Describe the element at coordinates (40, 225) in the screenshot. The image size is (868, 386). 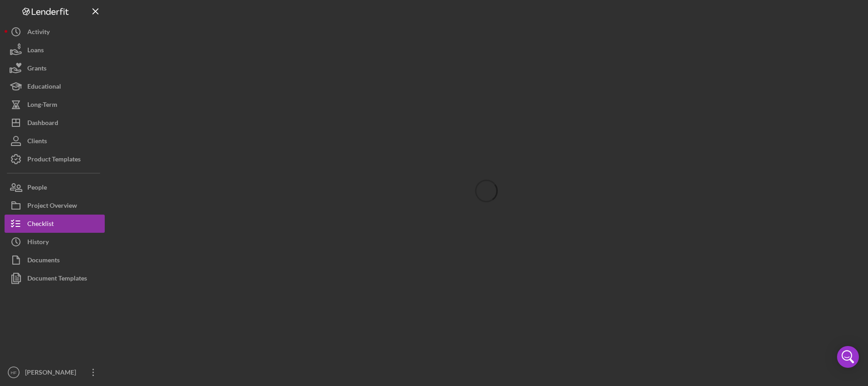
I see `div: Checklist` at that location.